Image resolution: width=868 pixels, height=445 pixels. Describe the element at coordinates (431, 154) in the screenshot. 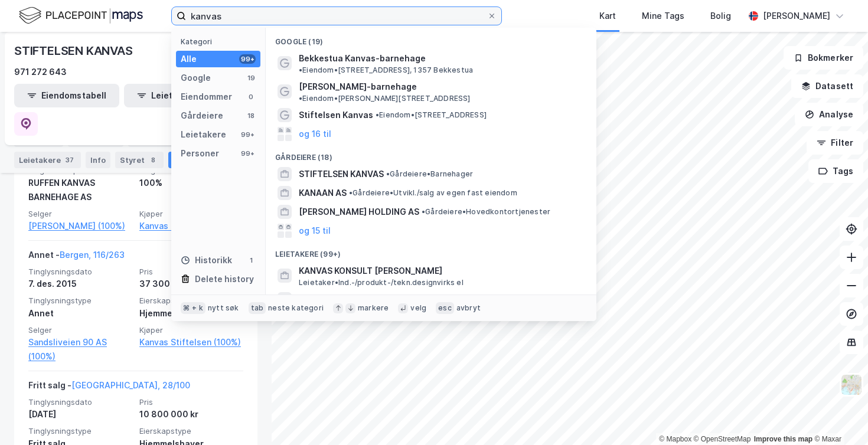

I see `div: Gårdeiere (18)` at that location.